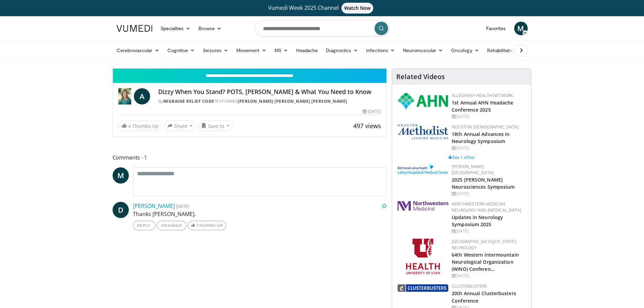  What do you see at coordinates (125, 96) in the screenshot?
I see `img: Migraine Relief Code` at bounding box center [125, 96].